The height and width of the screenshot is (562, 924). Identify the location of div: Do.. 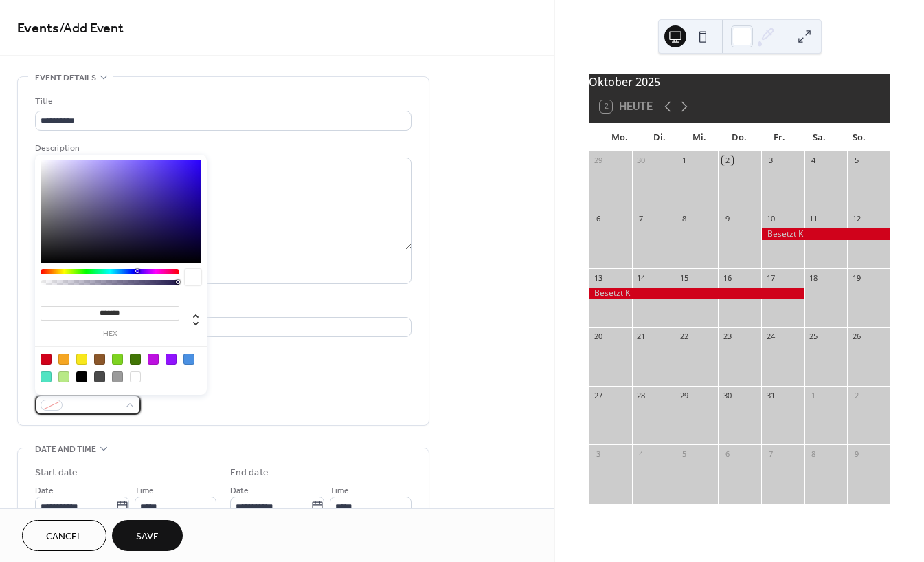
(740, 137).